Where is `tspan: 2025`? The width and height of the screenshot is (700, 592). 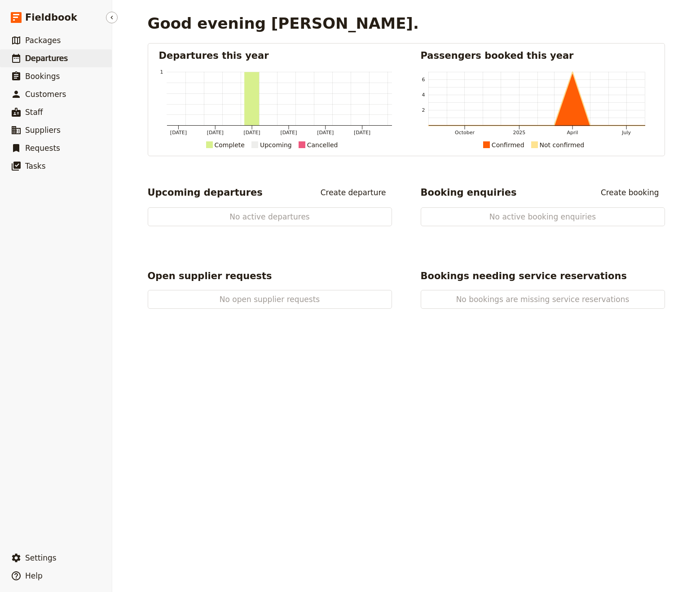
tspan: 2025 is located at coordinates (519, 133).